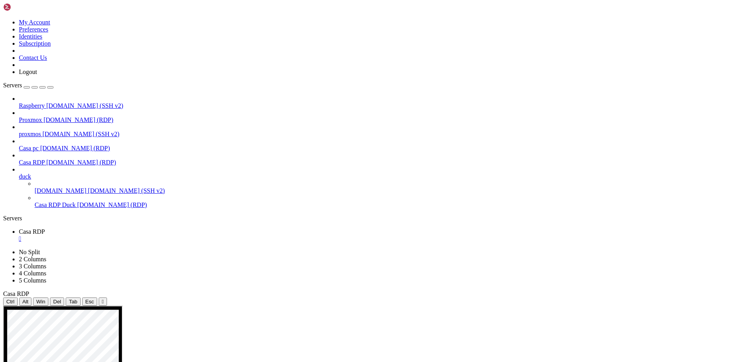 The width and height of the screenshot is (752, 362). What do you see at coordinates (33, 280) in the screenshot?
I see `a: 5 Columns` at bounding box center [33, 280].